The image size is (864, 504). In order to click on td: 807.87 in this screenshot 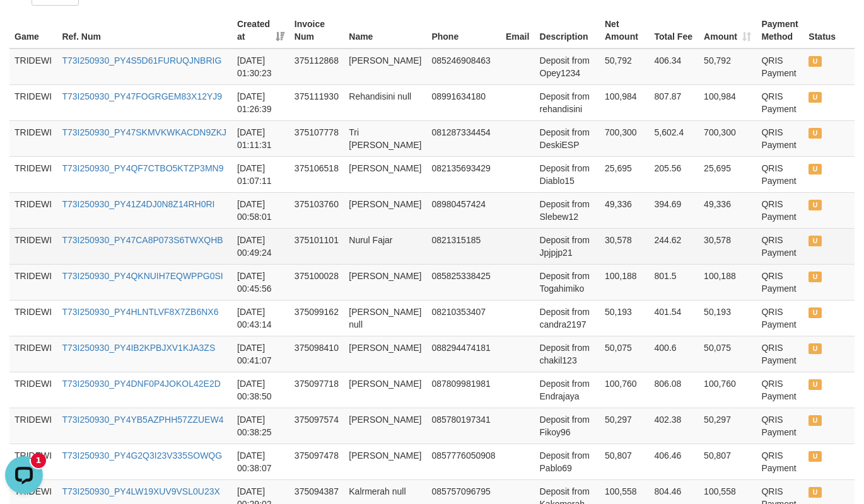, I will do `click(674, 102)`.